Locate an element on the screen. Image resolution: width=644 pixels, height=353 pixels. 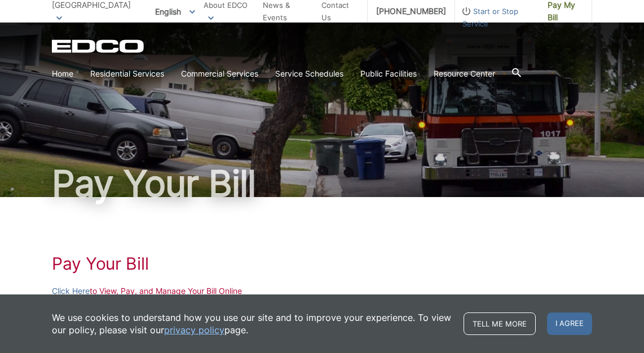
a: Resource Center is located at coordinates (464, 74).